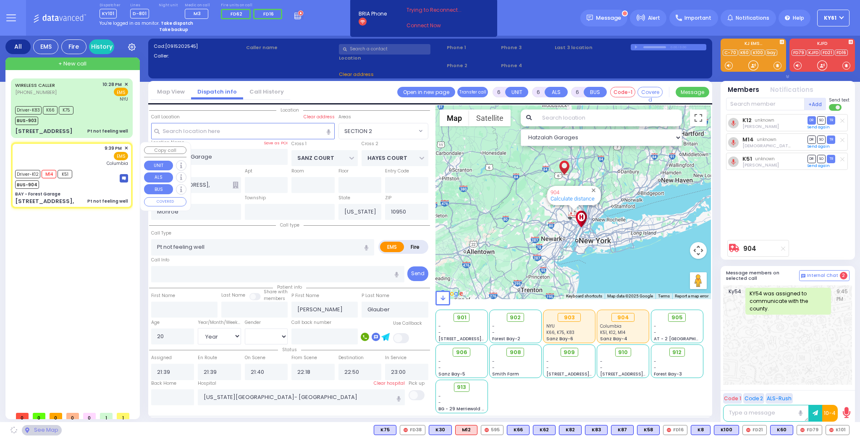 The height and width of the screenshot is (438, 860). What do you see at coordinates (516, 92) in the screenshot?
I see `button: UNIT` at bounding box center [516, 92].